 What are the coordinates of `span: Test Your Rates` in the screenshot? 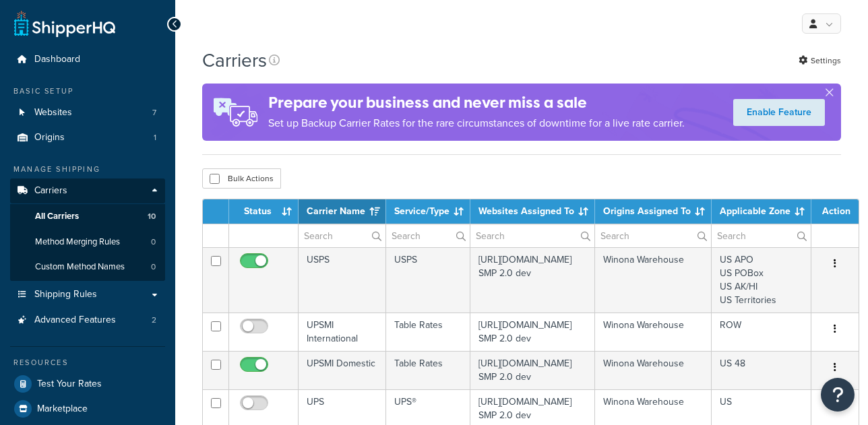 It's located at (69, 384).